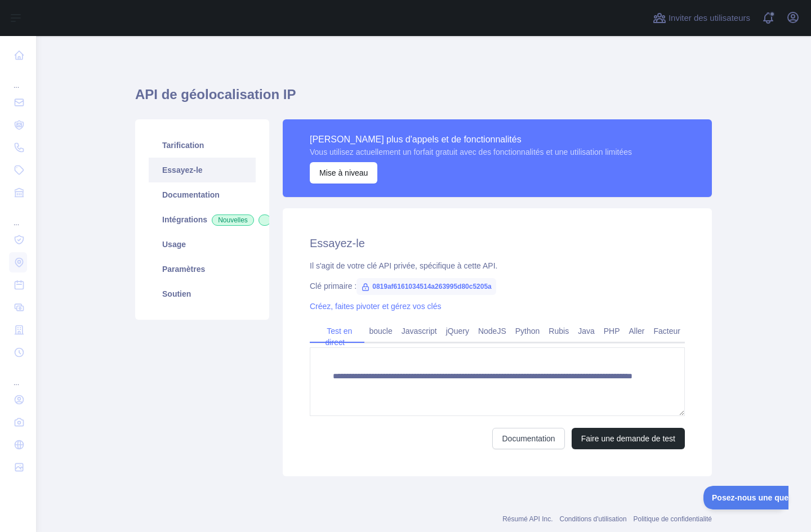  Describe the element at coordinates (637, 331) in the screenshot. I see `font: Aller` at that location.